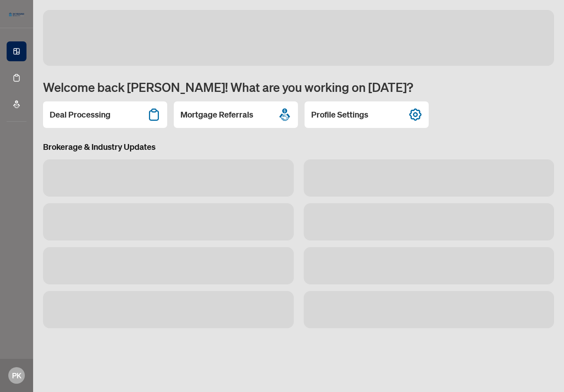 This screenshot has height=392, width=564. What do you see at coordinates (298, 147) in the screenshot?
I see `h3: Brokerage & Industry Updates` at bounding box center [298, 147].